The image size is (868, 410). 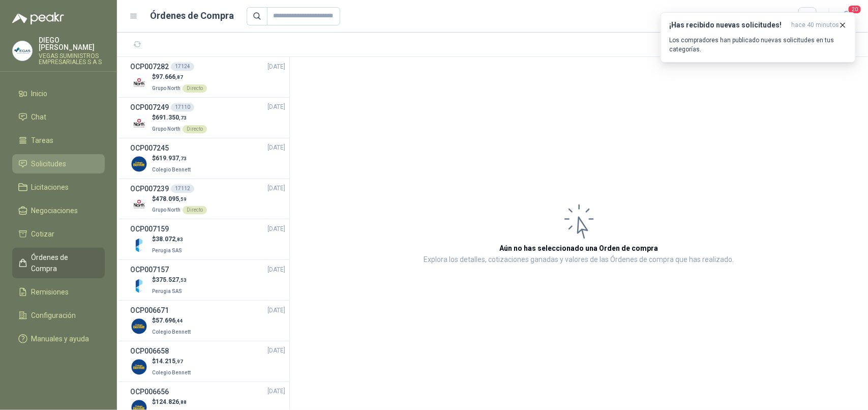 What do you see at coordinates (60, 338) in the screenshot?
I see `span: Manuales y ayuda` at bounding box center [60, 338].